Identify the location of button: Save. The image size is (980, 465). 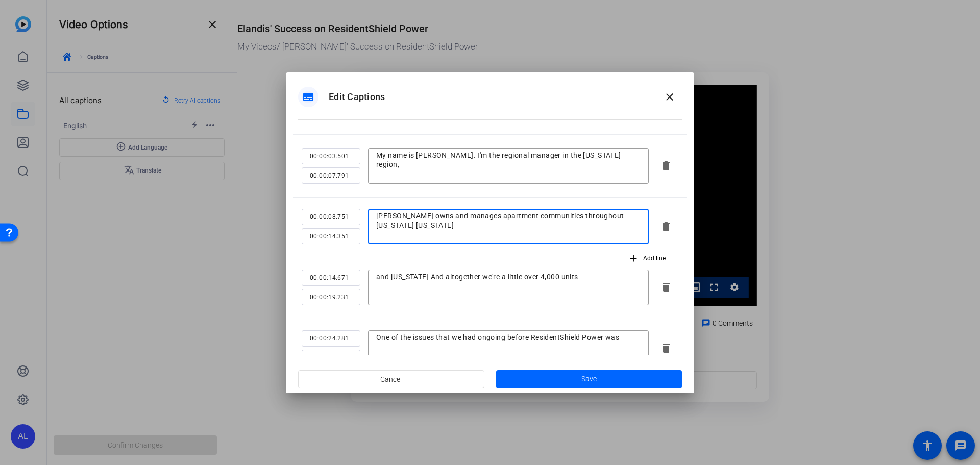
(589, 379).